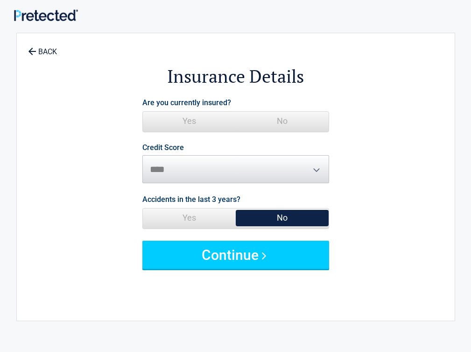  What do you see at coordinates (187, 102) in the screenshot?
I see `label: Are you currently insured?` at bounding box center [187, 102].